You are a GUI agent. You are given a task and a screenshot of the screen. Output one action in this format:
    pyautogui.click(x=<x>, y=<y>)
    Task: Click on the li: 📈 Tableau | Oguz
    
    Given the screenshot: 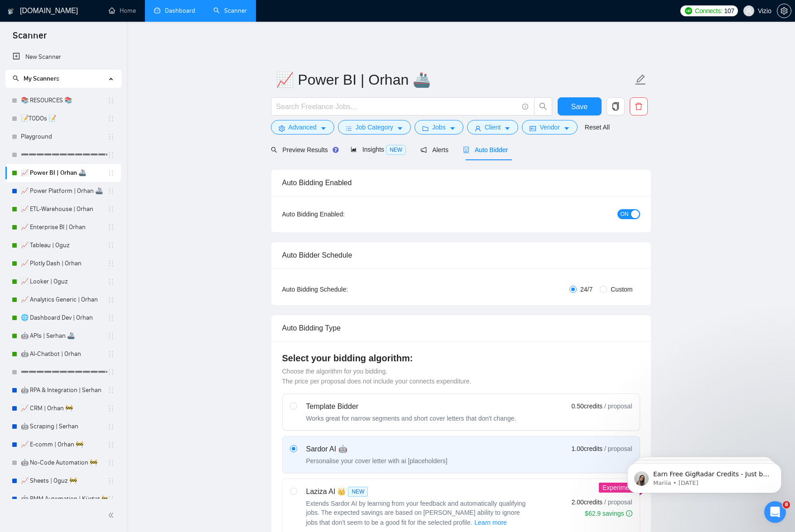 What is the action you would take?
    pyautogui.click(x=63, y=245)
    